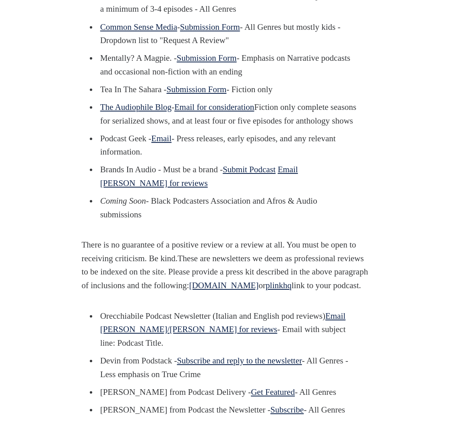 Image resolution: width=453 pixels, height=423 pixels. What do you see at coordinates (227, 265) in the screenshot?
I see `p: There is no guarantee of a positive review or a review at all. You must be open to receiving crit...` at bounding box center [227, 265].